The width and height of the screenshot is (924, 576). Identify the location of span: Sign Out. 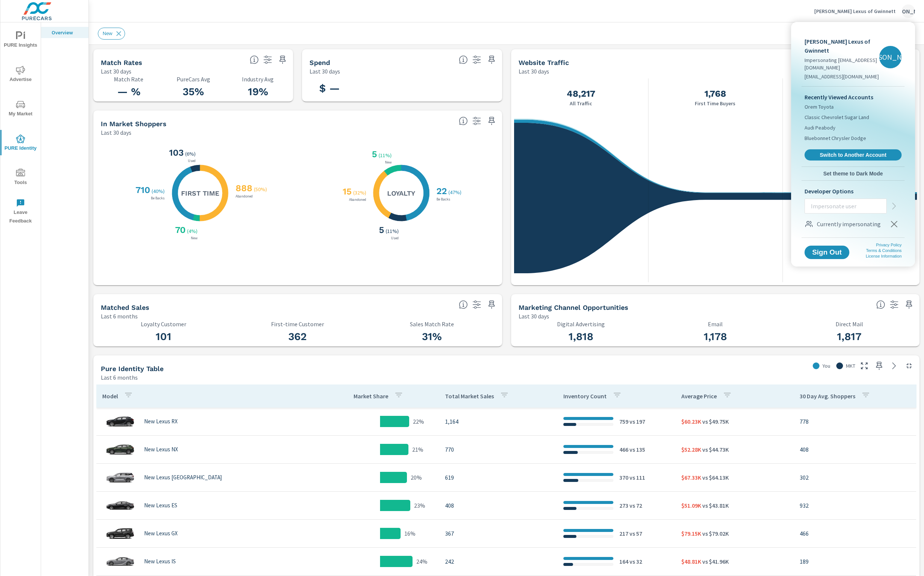
(827, 252).